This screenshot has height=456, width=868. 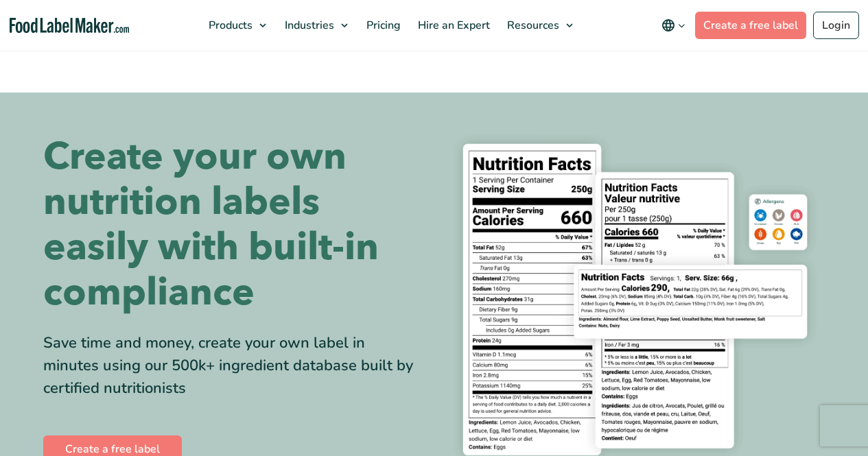 What do you see at coordinates (308, 26) in the screenshot?
I see `span: Industries` at bounding box center [308, 26].